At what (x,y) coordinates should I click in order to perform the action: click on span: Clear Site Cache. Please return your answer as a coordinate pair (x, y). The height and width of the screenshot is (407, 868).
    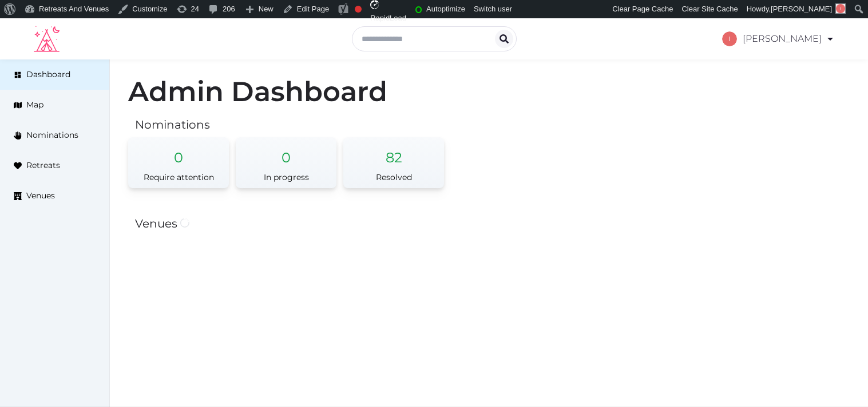
    Looking at the image, I should click on (710, 9).